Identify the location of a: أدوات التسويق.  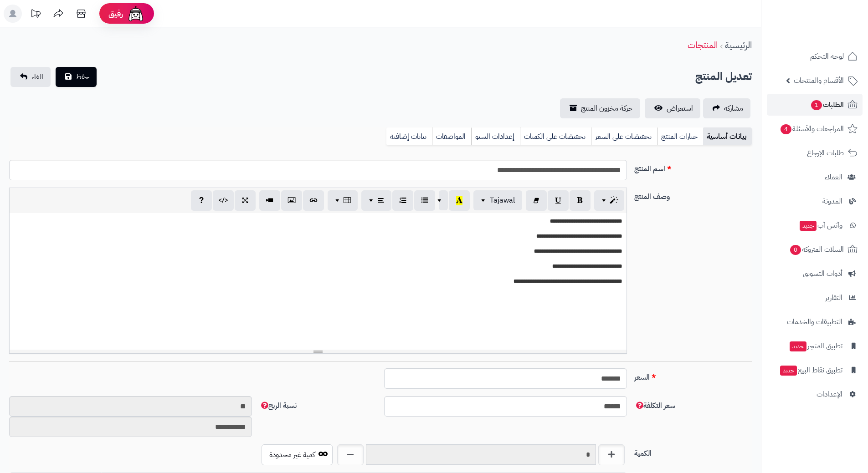
(814, 273).